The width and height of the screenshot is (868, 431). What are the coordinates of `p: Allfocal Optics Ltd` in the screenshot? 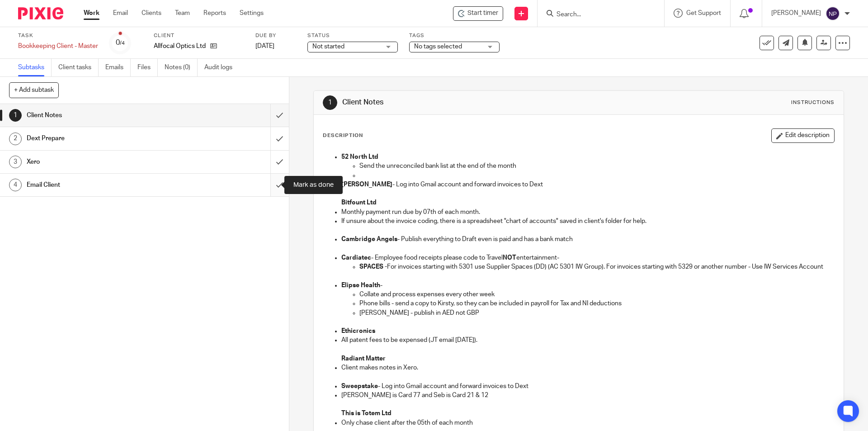 It's located at (179, 46).